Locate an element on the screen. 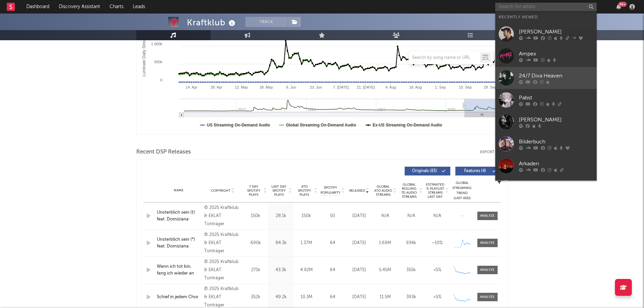  span: Released is located at coordinates (357, 191).